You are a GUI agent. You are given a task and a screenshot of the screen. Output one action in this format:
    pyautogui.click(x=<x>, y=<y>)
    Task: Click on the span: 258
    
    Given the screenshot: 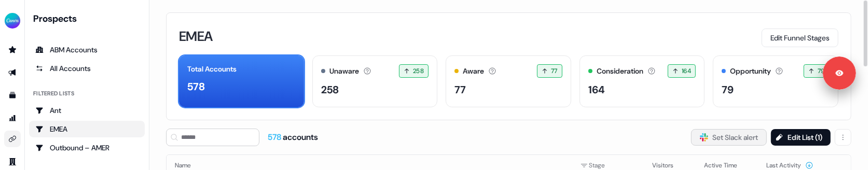 What is the action you would take?
    pyautogui.click(x=418, y=71)
    